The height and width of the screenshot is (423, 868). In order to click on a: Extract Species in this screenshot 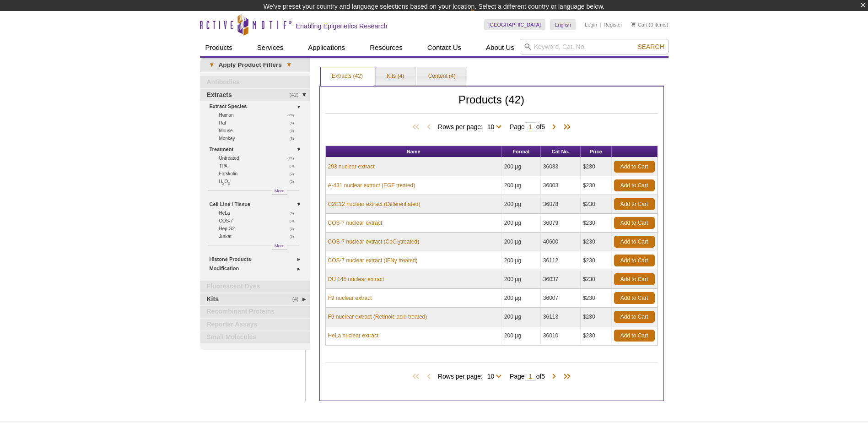, I will do `click(257, 106)`.